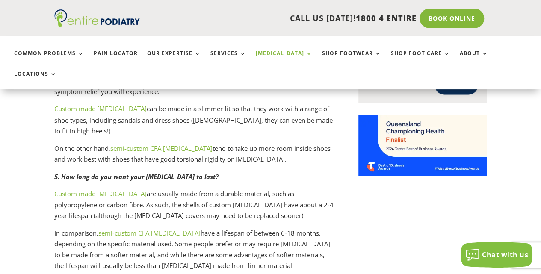  I want to click on a: Shop Footwear, so click(352, 59).